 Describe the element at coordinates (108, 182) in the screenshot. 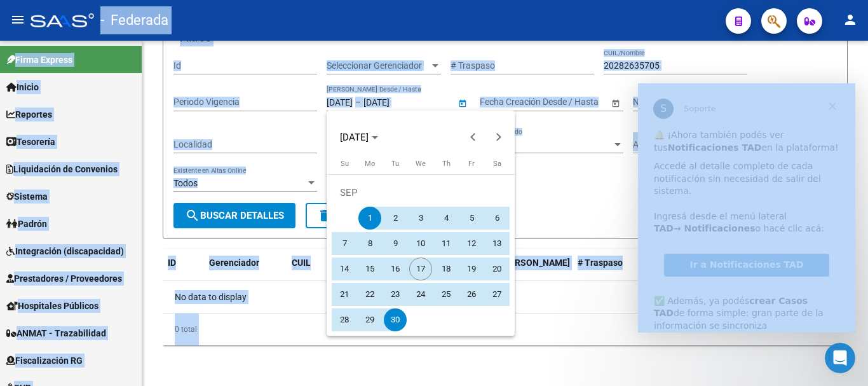

I see `a: Ir a Notificaciones TAD` at that location.